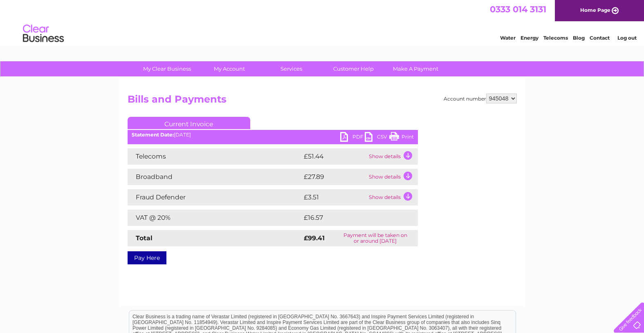  Describe the element at coordinates (334, 198) in the screenshot. I see `td: £3.51` at that location.